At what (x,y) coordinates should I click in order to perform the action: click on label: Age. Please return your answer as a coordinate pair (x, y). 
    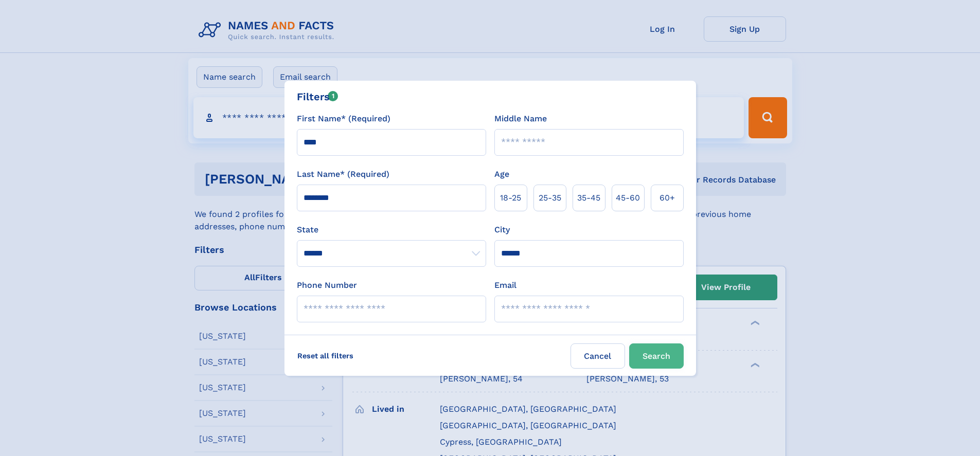
    Looking at the image, I should click on (501, 174).